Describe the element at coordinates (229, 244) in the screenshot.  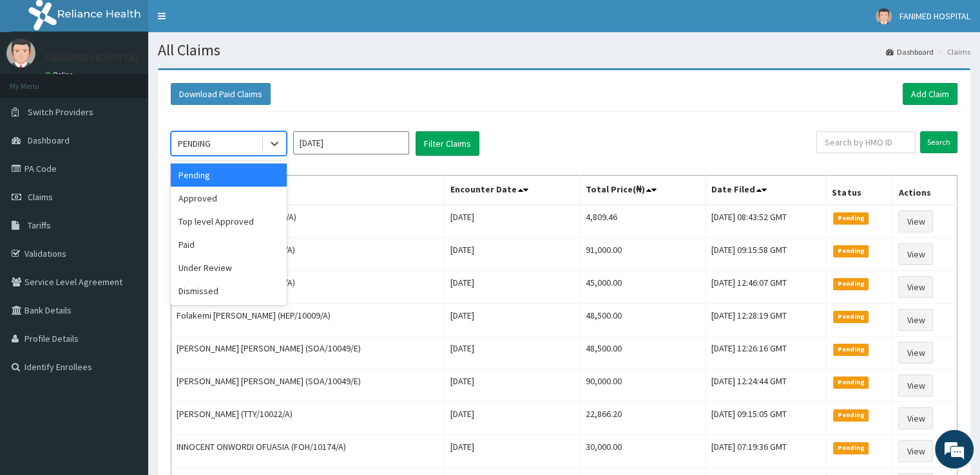
I see `div: Paid` at that location.